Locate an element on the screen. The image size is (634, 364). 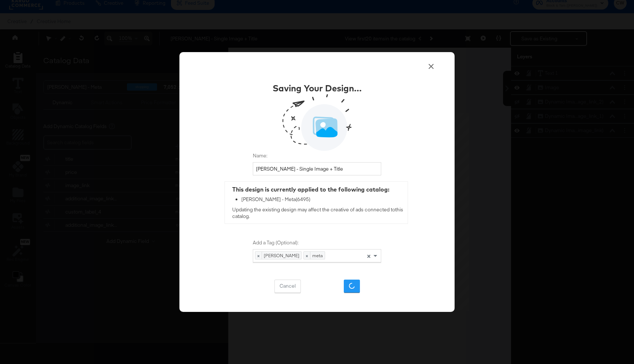
label: Add a Tag (Optional): is located at coordinates (317, 243).